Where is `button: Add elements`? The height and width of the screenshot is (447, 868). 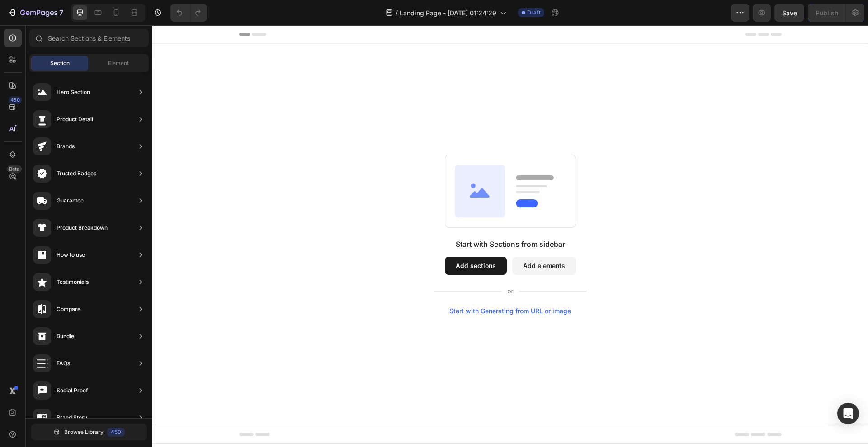
button: Add elements is located at coordinates (392, 241).